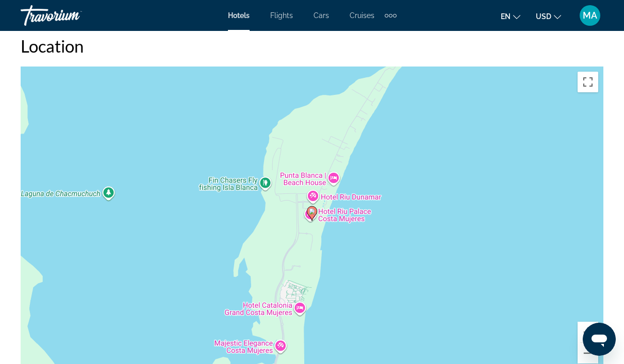  Describe the element at coordinates (281, 15) in the screenshot. I see `a: Flights` at that location.